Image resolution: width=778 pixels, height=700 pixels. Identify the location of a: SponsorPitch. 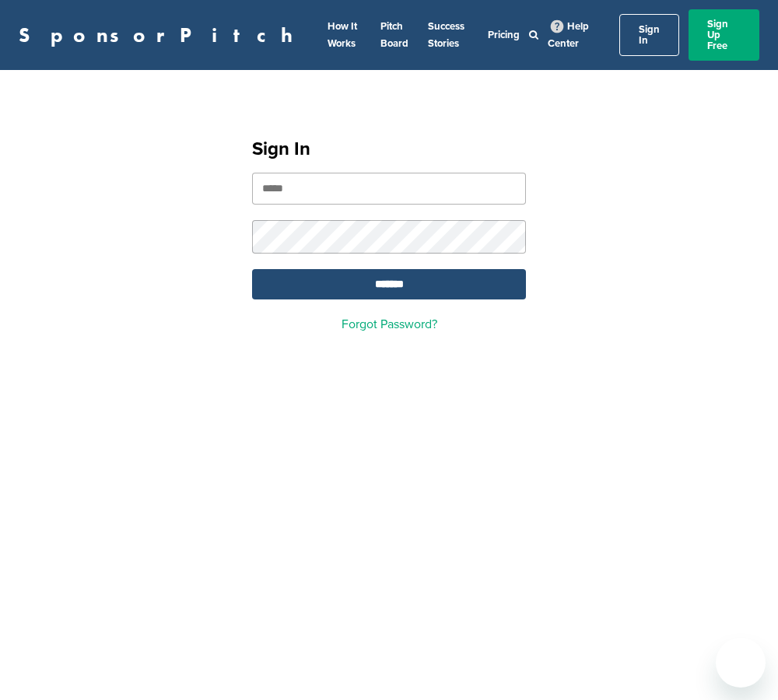
(160, 35).